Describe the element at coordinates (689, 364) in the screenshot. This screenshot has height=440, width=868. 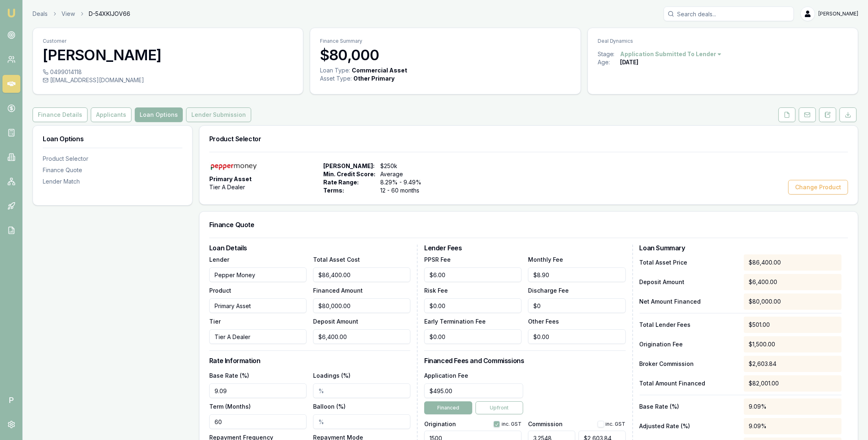
I see `p: Broker Commission` at that location.